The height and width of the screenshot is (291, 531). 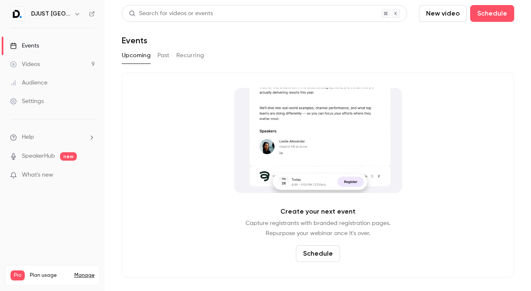 What do you see at coordinates (25, 64) in the screenshot?
I see `div: Videos` at bounding box center [25, 64].